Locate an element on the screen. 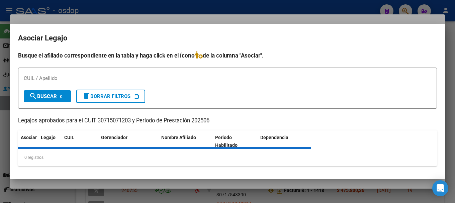 This screenshot has height=203, width=455. mat-icon: delete is located at coordinates (86, 96).